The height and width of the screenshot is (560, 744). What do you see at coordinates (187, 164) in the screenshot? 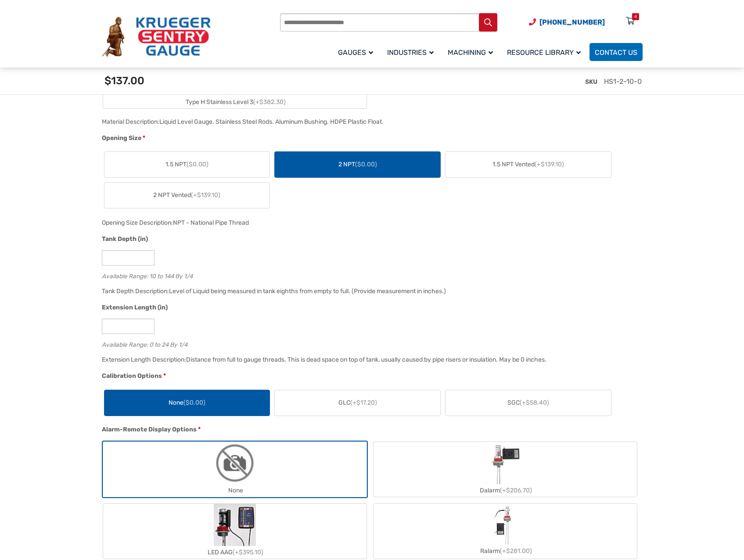
I see `span: 1.5 NPT` at bounding box center [187, 164].